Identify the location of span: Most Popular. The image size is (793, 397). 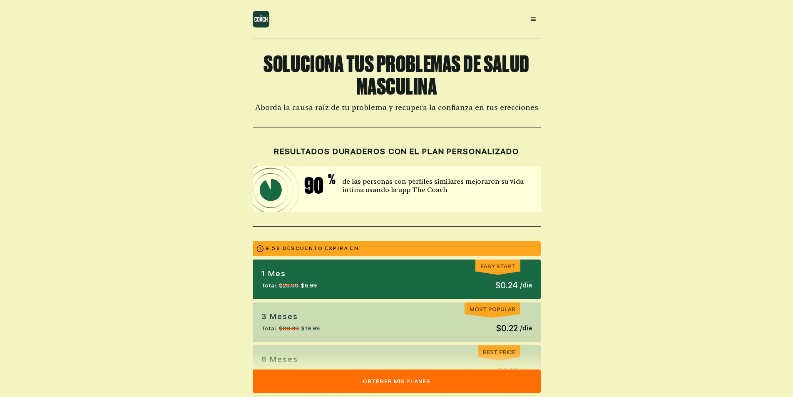
(492, 309).